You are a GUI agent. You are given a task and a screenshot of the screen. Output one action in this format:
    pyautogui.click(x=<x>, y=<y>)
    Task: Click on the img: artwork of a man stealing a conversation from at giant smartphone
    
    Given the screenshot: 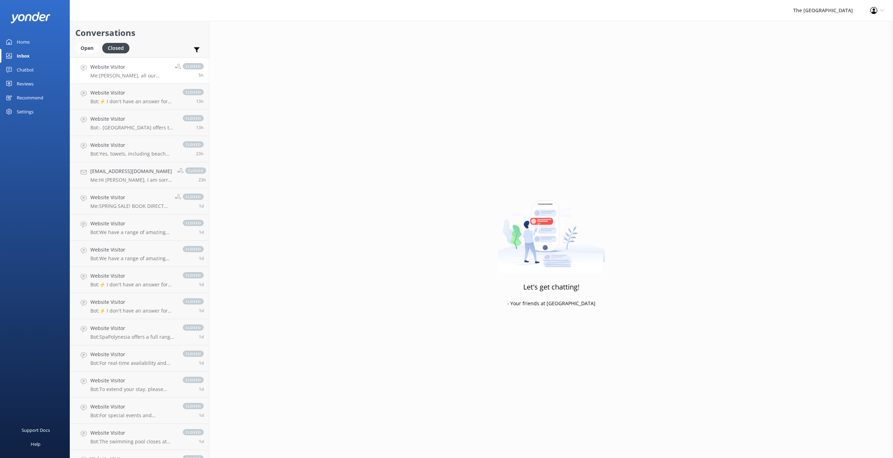 What is the action you would take?
    pyautogui.click(x=551, y=229)
    